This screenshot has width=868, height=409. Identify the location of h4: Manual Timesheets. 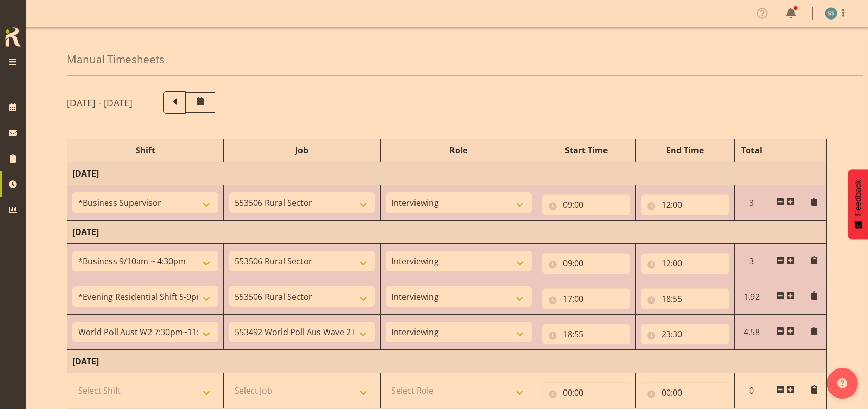
(116, 59).